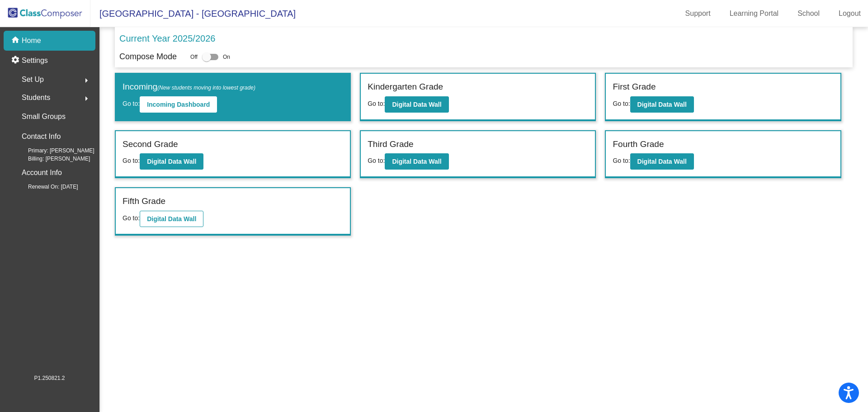 This screenshot has width=868, height=412. What do you see at coordinates (41, 137) in the screenshot?
I see `p: Contact Info` at bounding box center [41, 137].